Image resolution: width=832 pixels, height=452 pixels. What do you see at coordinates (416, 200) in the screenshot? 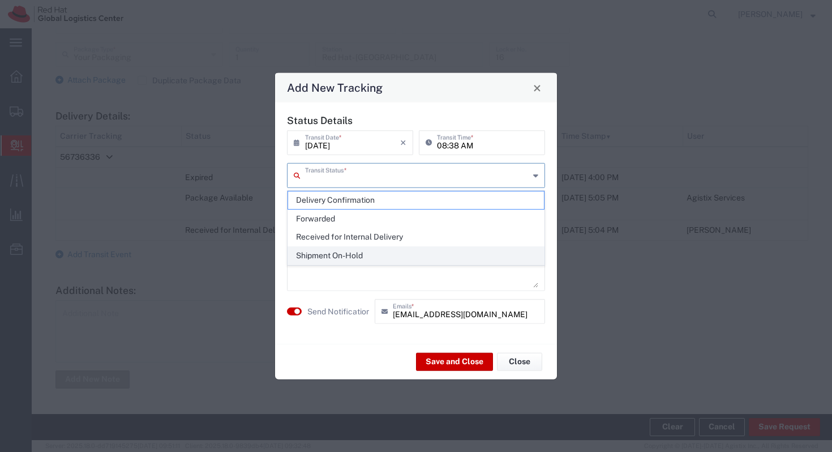
I see `span: Delivery Confirmation` at bounding box center [416, 200].